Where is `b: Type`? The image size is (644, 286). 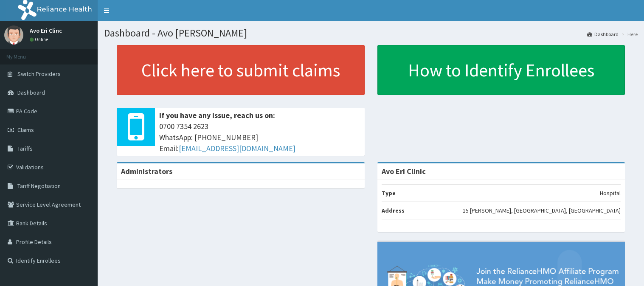 b: Type is located at coordinates (388, 193).